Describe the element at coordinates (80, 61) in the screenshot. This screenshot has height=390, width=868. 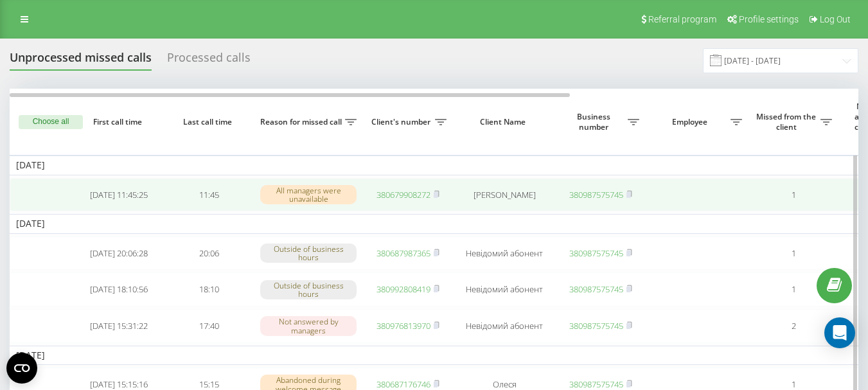
I see `div: Unprocessed missed calls` at that location.